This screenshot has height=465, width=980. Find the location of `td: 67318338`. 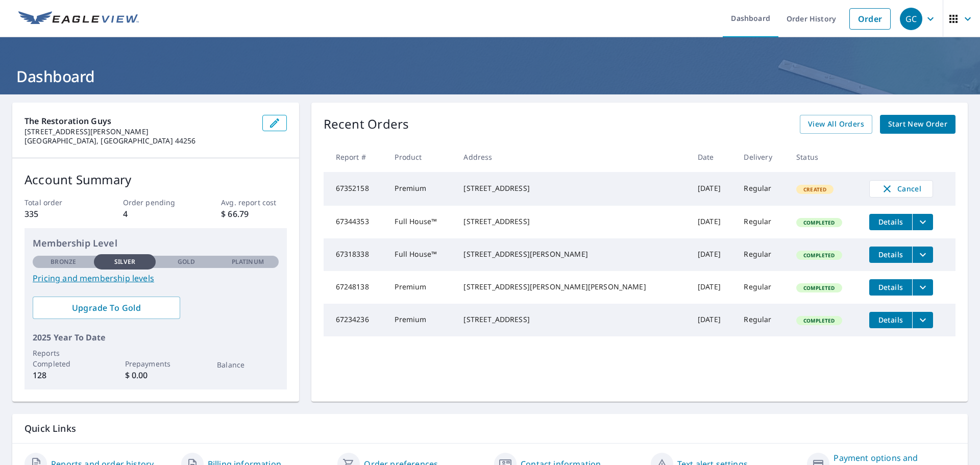

td: 67318338 is located at coordinates (355, 255).